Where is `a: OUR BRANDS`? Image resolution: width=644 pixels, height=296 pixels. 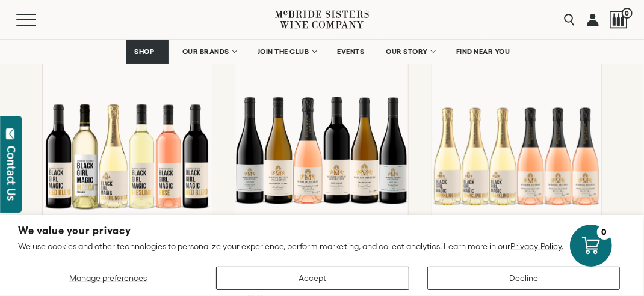 a: OUR BRANDS is located at coordinates (209, 51).